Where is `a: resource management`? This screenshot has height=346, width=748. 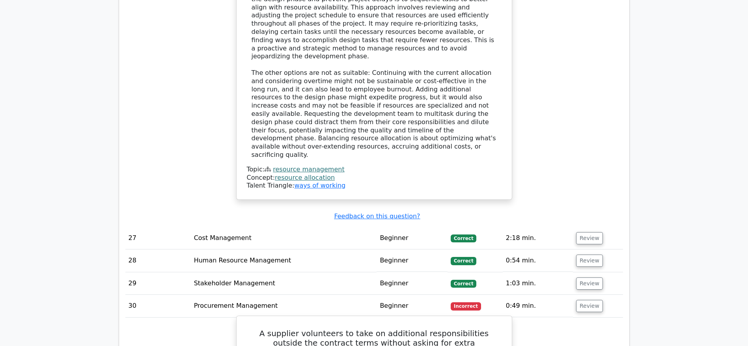
a: resource management is located at coordinates (308, 169).